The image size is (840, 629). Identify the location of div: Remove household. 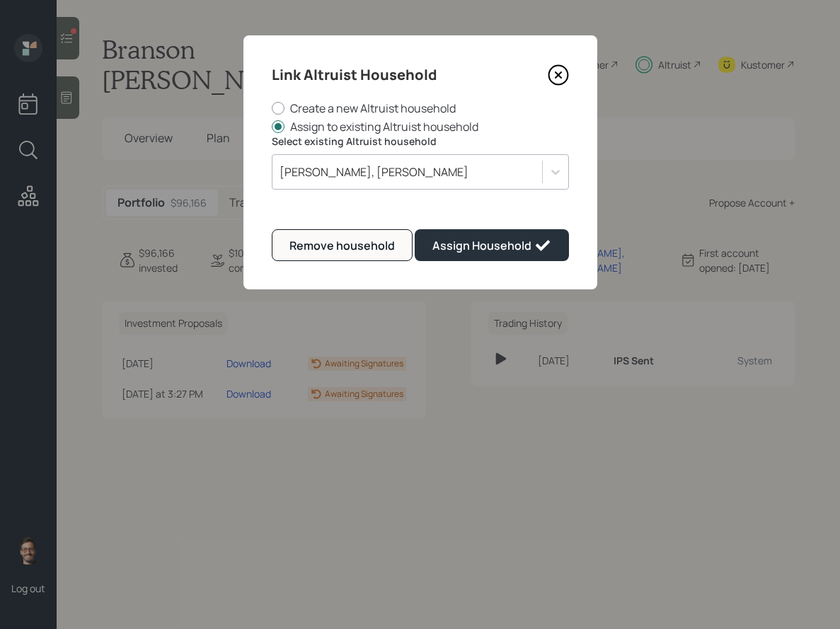
(342, 245).